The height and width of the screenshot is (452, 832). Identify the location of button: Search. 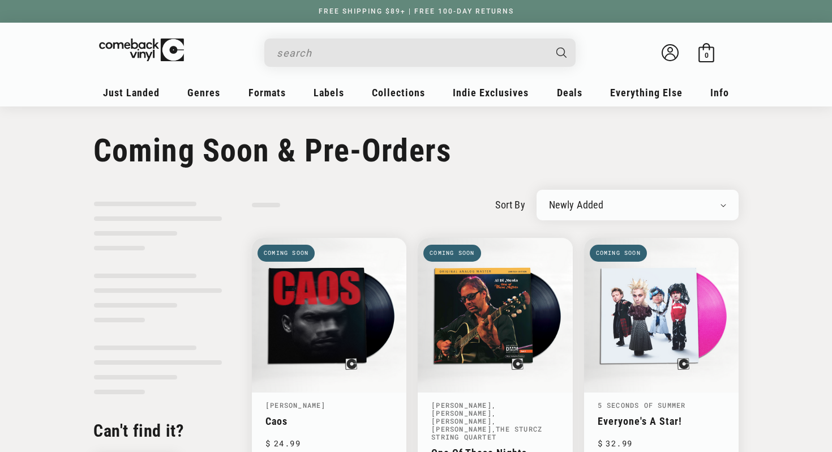
(562, 53).